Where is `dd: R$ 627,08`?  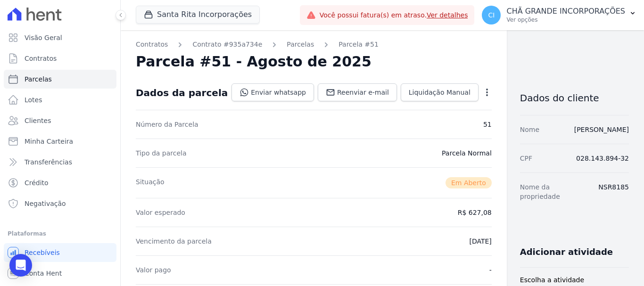 dd: R$ 627,08 is located at coordinates (475, 212).